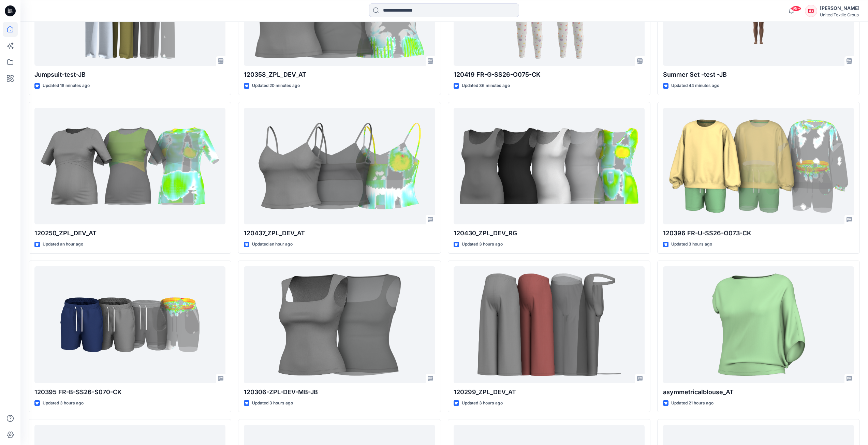 Image resolution: width=868 pixels, height=445 pixels. Describe the element at coordinates (66, 85) in the screenshot. I see `p: Updated 18 minutes ago` at that location.